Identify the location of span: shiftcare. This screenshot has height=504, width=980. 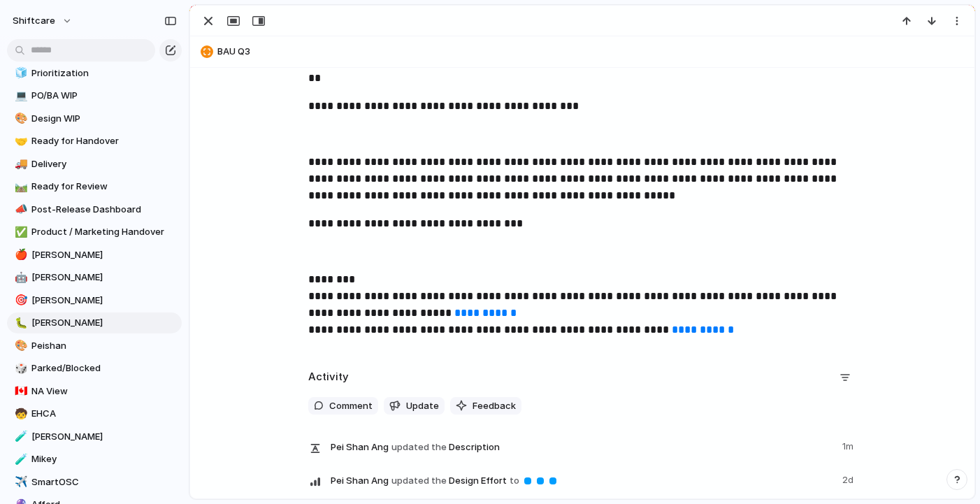
(33, 21).